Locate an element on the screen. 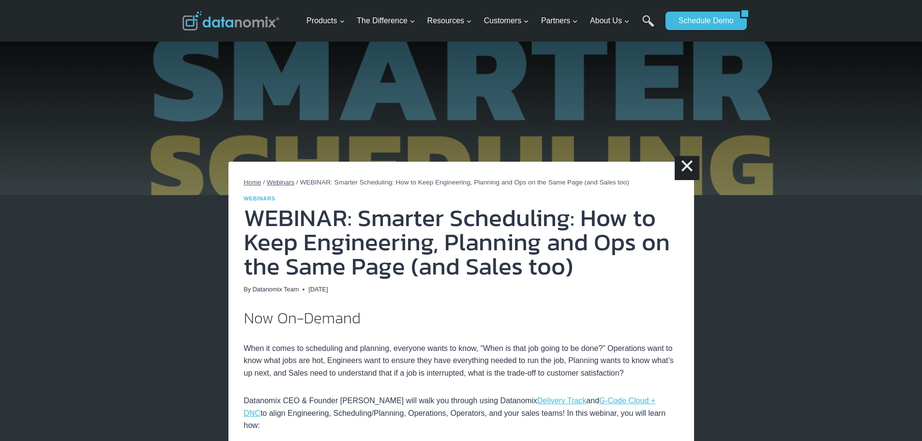  span: Partners is located at coordinates (559, 21).